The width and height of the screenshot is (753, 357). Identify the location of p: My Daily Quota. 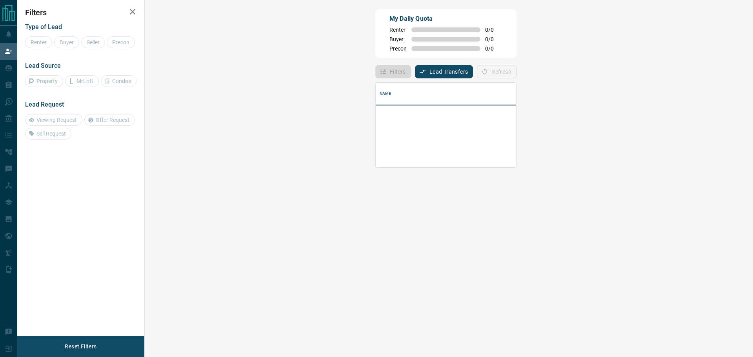
(446, 19).